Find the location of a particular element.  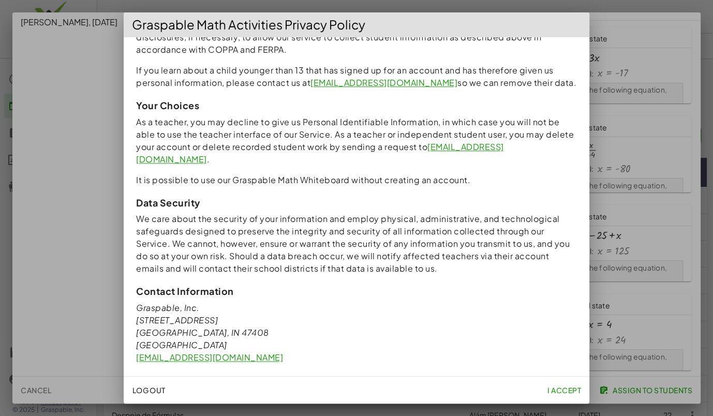

h3: Your Choices is located at coordinates (356, 105).